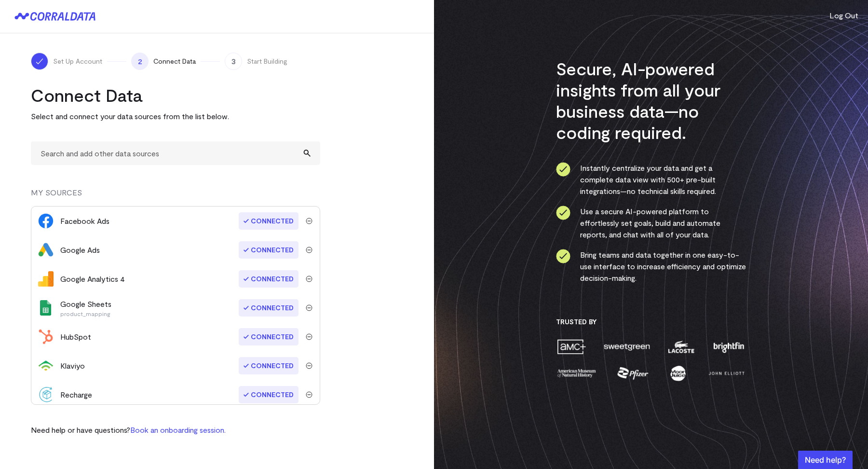 This screenshot has height=469, width=868. What do you see at coordinates (726, 373) in the screenshot?
I see `img: john-elliott-7c54b8592a34f024266a72de9d15afc68813465291e207b7f02fde802b847052.png` at bounding box center [726, 373].